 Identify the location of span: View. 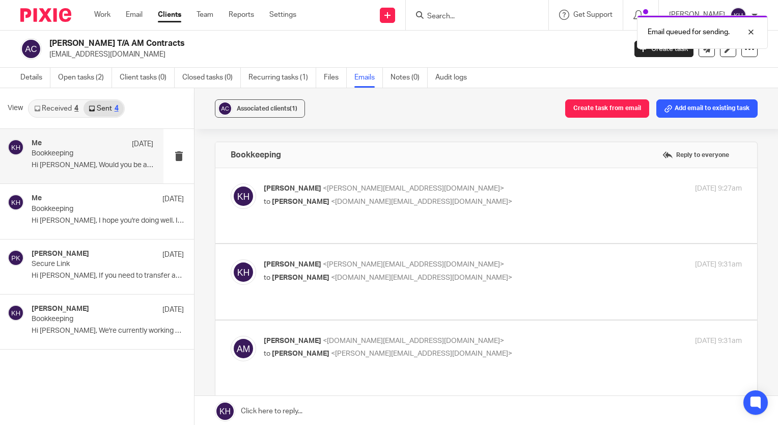
(15, 108).